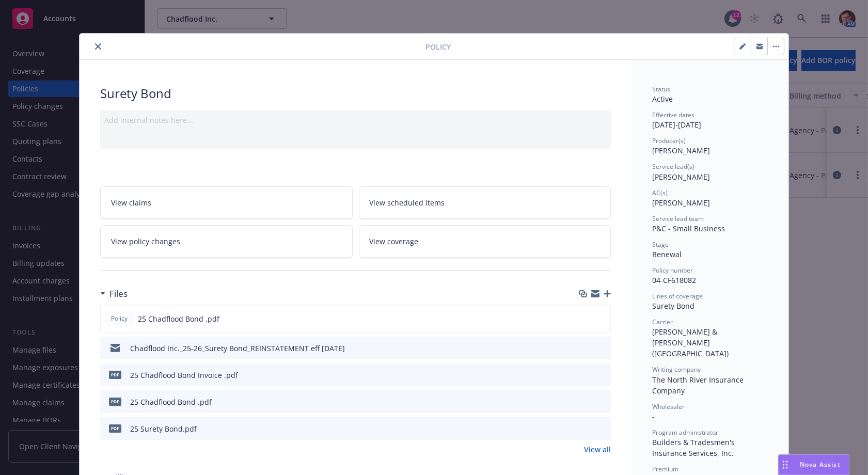  What do you see at coordinates (661, 89) in the screenshot?
I see `span: Status` at bounding box center [661, 89].